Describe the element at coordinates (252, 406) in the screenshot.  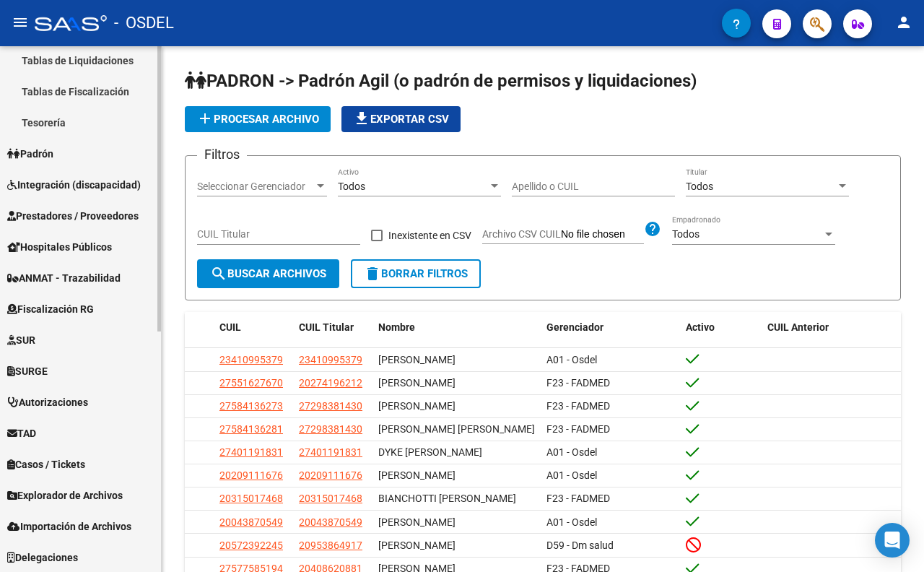
I see `span: 27584136273` at that location.